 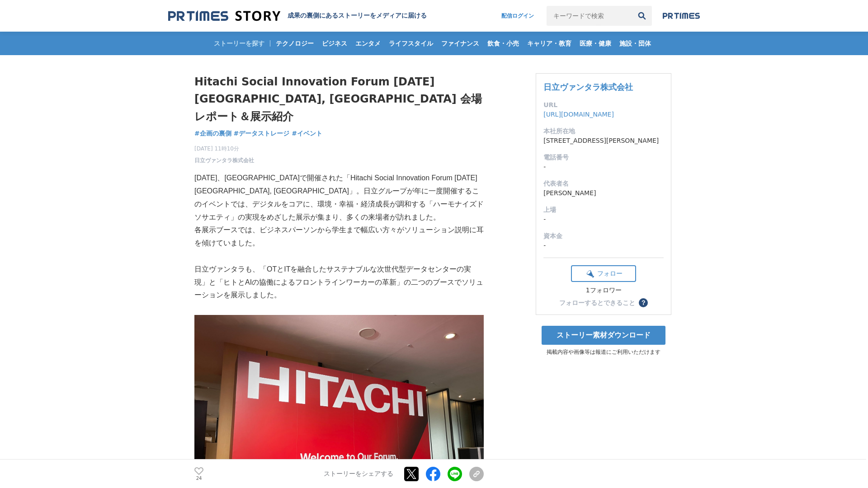 What do you see at coordinates (297, 16) in the screenshot?
I see `a: 成果の裏側にあるストーリーをメディアに届ける 成果の裏側にあるストーリーをメディアに届ける` at bounding box center [297, 16].